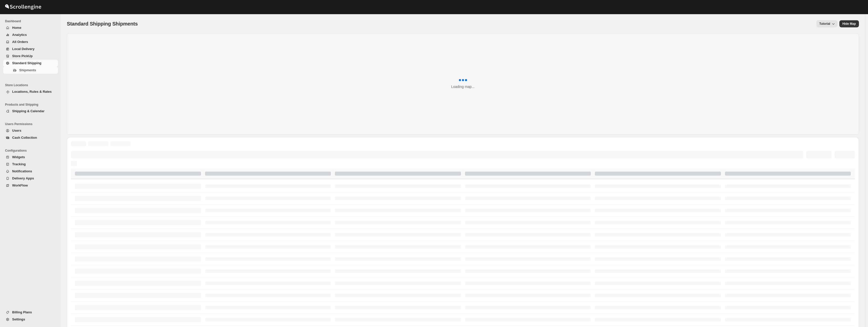  Describe the element at coordinates (30, 35) in the screenshot. I see `button: Analytics` at that location.